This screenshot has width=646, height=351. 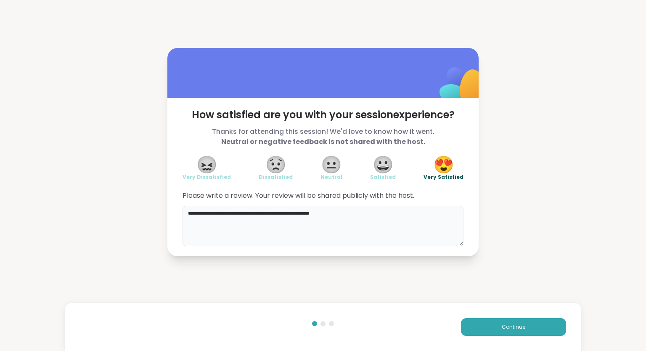 I want to click on span: Very Satisfied, so click(x=443, y=177).